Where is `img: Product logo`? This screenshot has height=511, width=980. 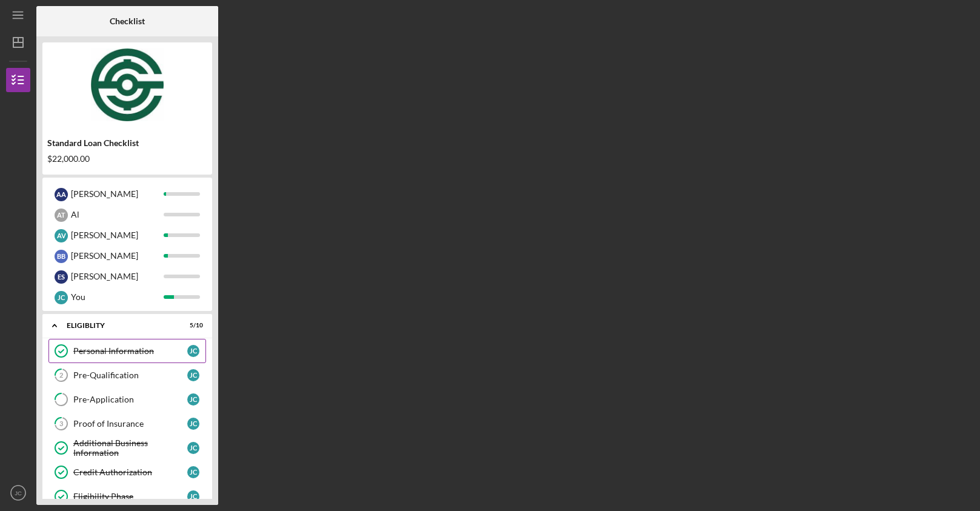
img: Product logo is located at coordinates (128, 85).